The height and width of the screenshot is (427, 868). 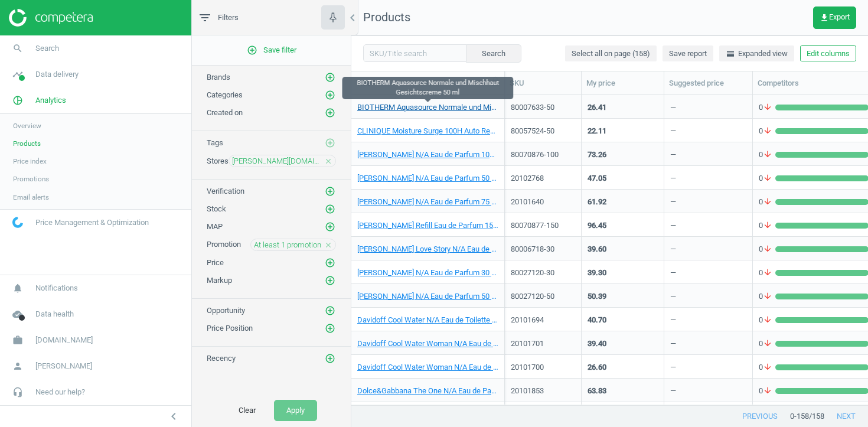 I want to click on span: / 158, so click(x=816, y=416).